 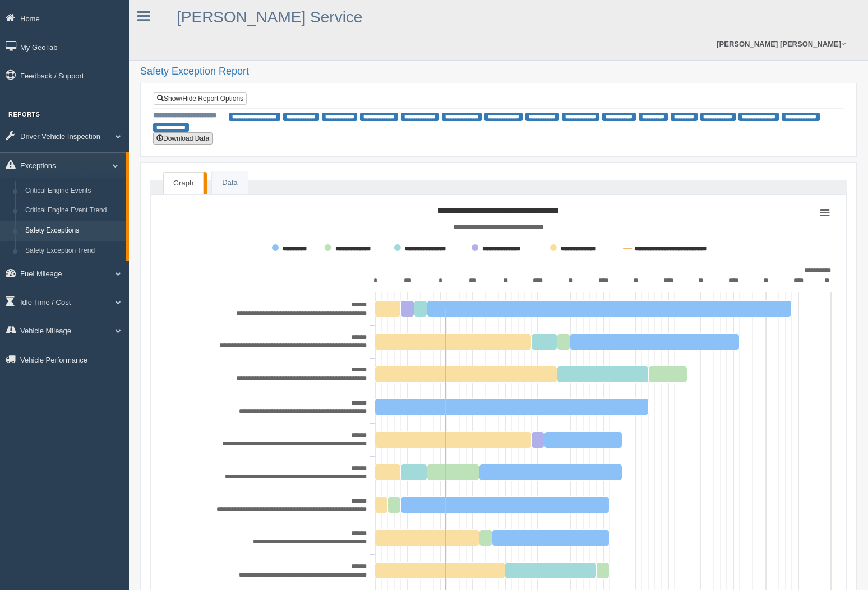 What do you see at coordinates (229, 183) in the screenshot?
I see `a: Data` at bounding box center [229, 183].